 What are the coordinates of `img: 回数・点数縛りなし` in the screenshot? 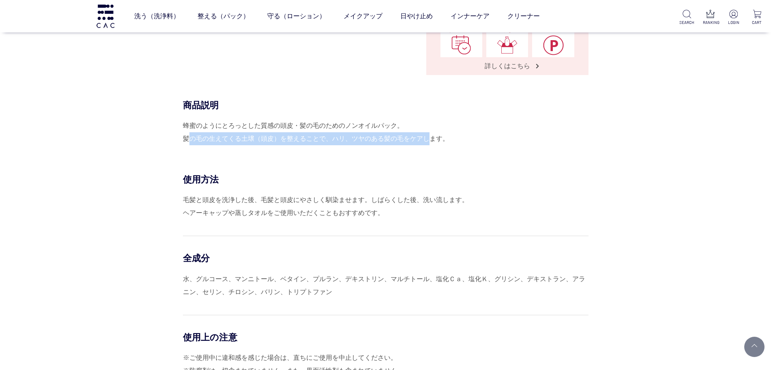 It's located at (507, 45).